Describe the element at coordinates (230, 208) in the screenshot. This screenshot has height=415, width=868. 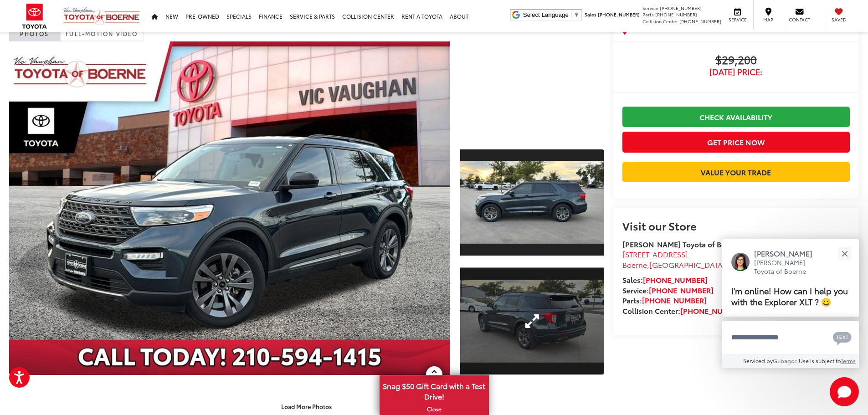
I see `a: Expand Photo 0` at that location.